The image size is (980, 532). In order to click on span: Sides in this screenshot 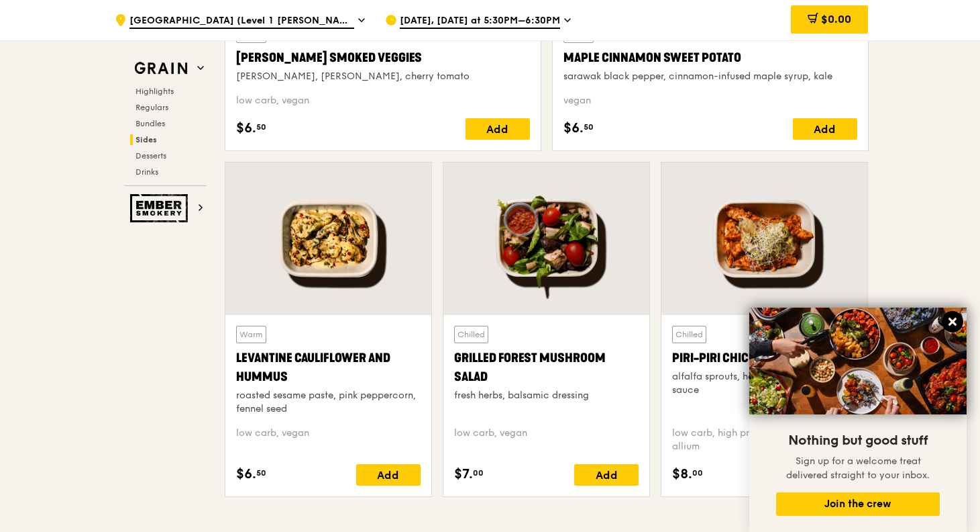, I will do `click(146, 140)`.